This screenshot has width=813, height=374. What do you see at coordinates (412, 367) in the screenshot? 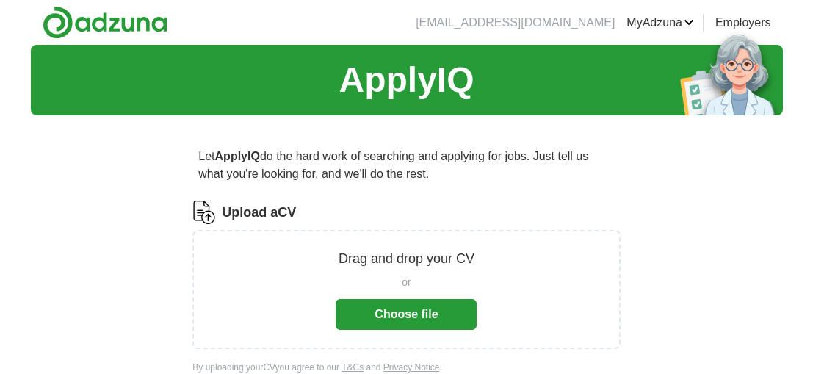
I see `a: Privacy Notice` at bounding box center [412, 367].